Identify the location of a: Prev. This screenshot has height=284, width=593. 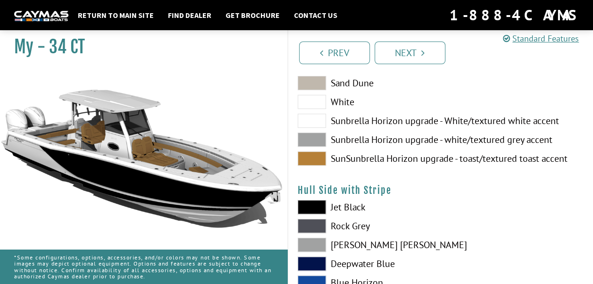
(335, 53).